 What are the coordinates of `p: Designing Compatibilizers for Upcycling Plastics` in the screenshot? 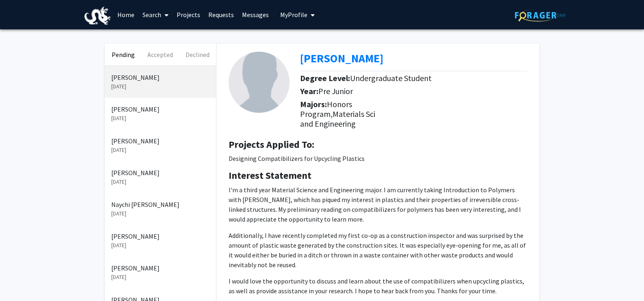 It's located at (378, 158).